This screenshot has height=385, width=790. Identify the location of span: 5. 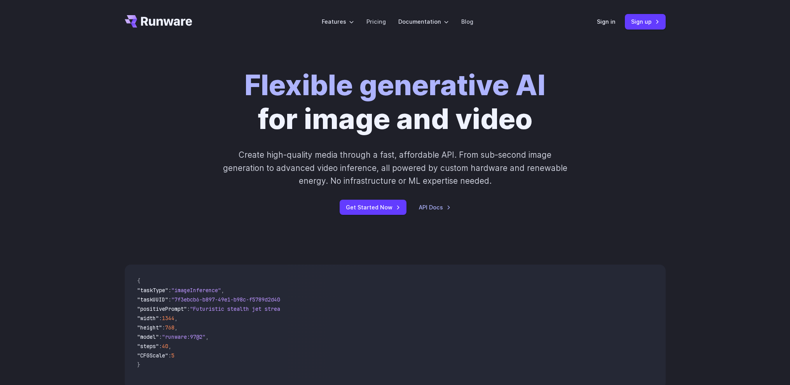
(173, 356).